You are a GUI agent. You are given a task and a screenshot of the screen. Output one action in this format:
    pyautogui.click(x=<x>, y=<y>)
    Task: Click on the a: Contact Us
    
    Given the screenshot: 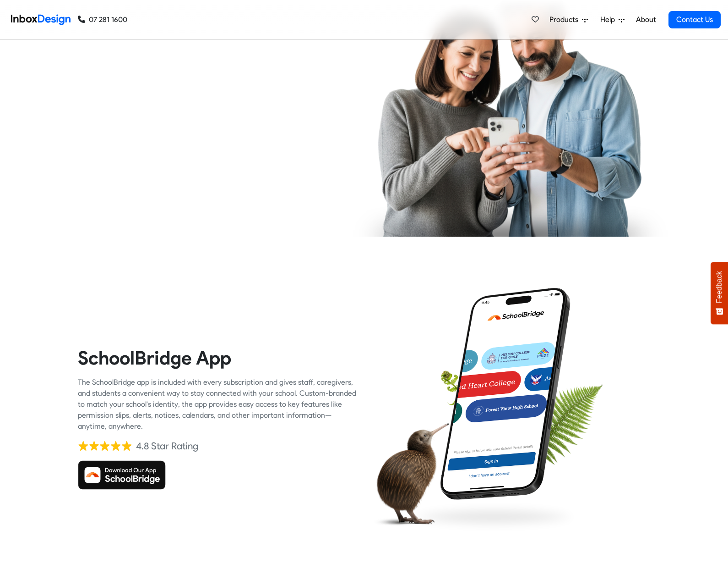 What is the action you would take?
    pyautogui.click(x=695, y=20)
    